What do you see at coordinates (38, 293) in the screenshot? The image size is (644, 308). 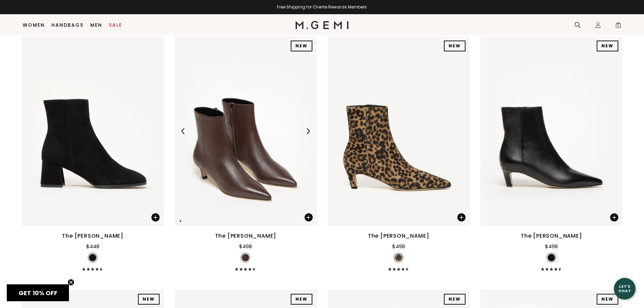 I see `div: GET 10% OFFClose teaser` at bounding box center [38, 293].